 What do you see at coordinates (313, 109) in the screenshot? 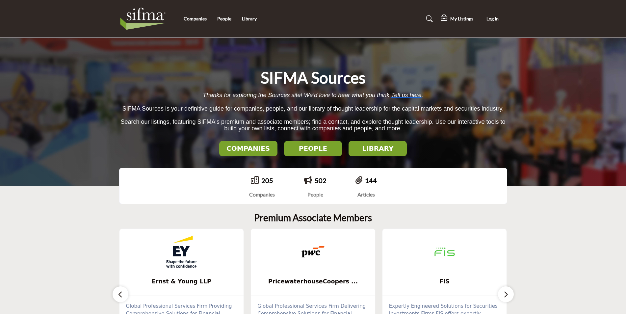
I see `span: SIFMA Sources is your definitive guide for companies, people, and our library of thought leadersh...` at bounding box center [313, 109].